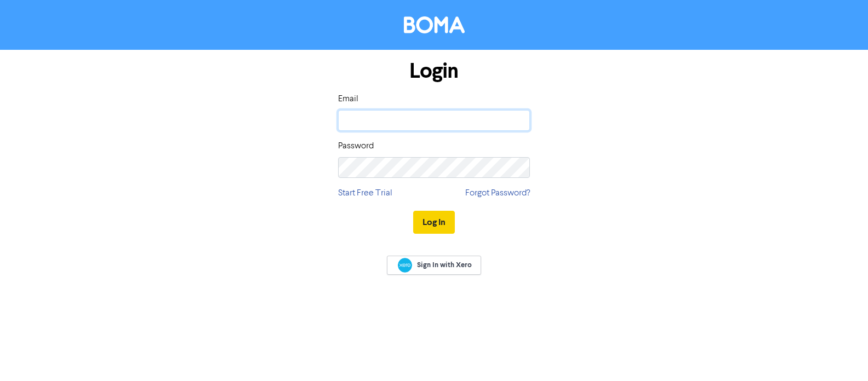 The image size is (868, 381). What do you see at coordinates (365, 193) in the screenshot?
I see `a: Start Free Trial` at bounding box center [365, 193].